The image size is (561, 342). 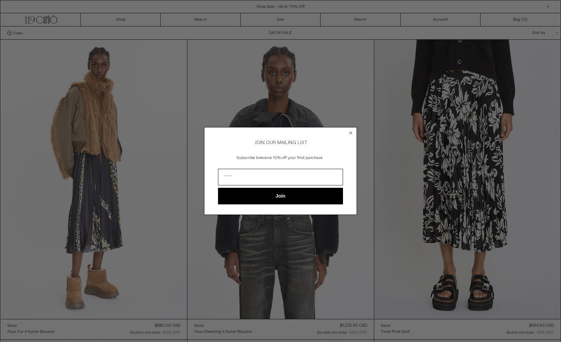 I want to click on button: Join, so click(x=280, y=196).